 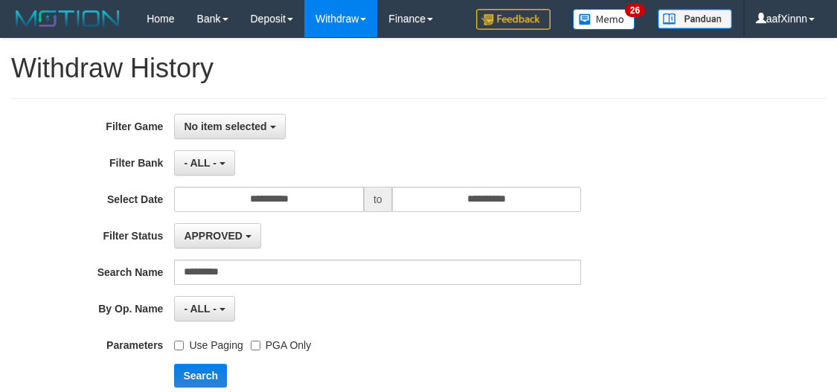 I want to click on img: Feedback.jpg, so click(x=514, y=19).